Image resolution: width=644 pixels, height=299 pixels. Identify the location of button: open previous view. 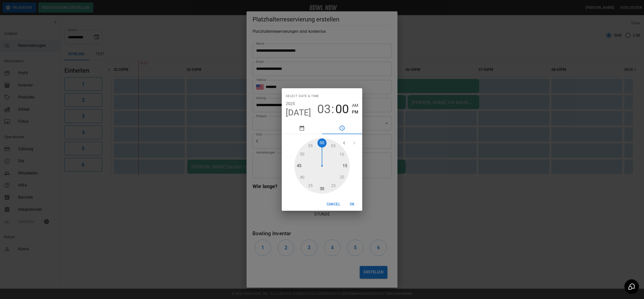
(344, 143).